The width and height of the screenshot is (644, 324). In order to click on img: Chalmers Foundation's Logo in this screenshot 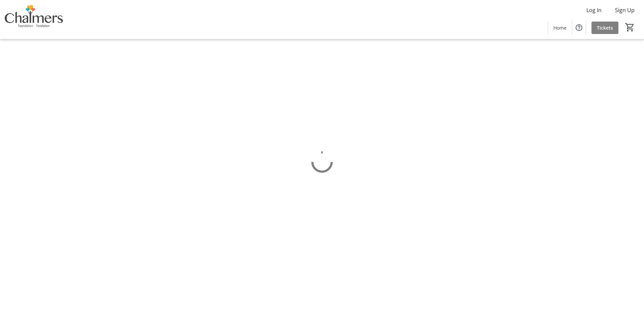, I will do `click(34, 20)`.